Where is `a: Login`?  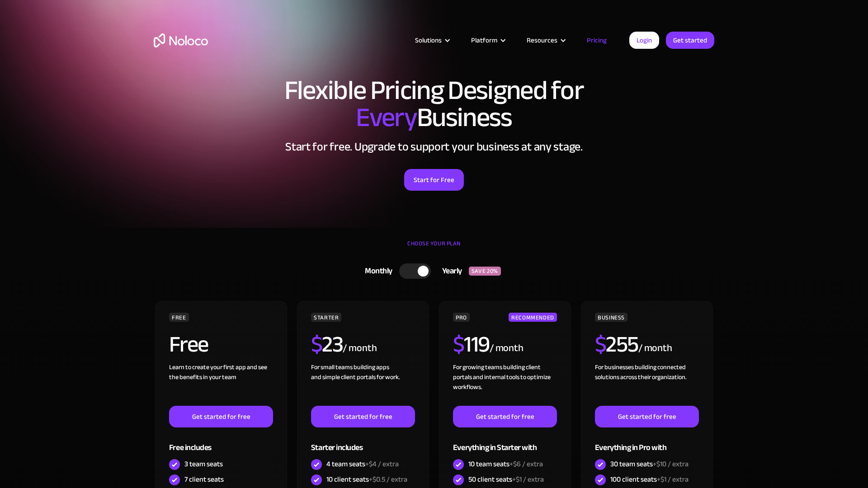
a: Login is located at coordinates (644, 40).